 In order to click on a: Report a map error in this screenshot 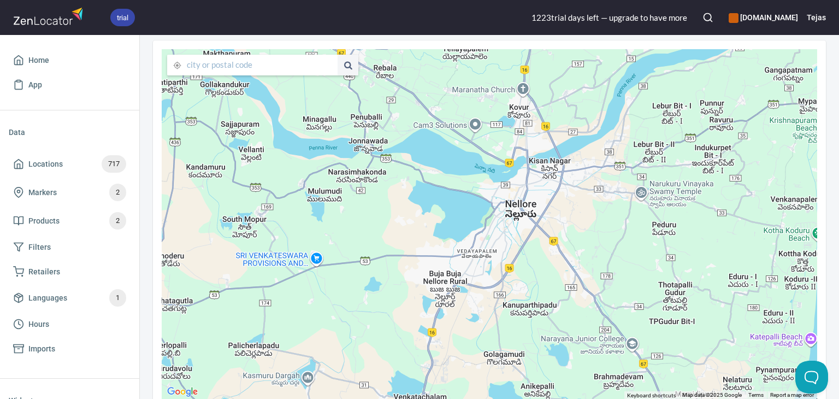, I will do `click(792, 394)`.